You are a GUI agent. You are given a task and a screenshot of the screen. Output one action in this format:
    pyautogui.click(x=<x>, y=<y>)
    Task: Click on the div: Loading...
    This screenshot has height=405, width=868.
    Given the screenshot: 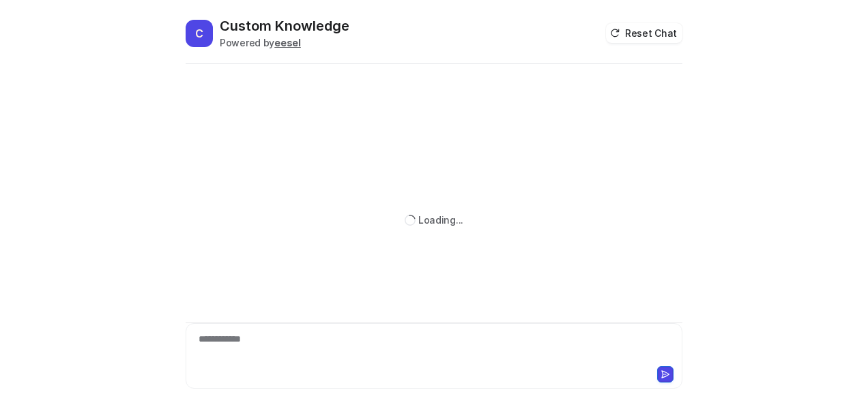 What is the action you would take?
    pyautogui.click(x=441, y=219)
    